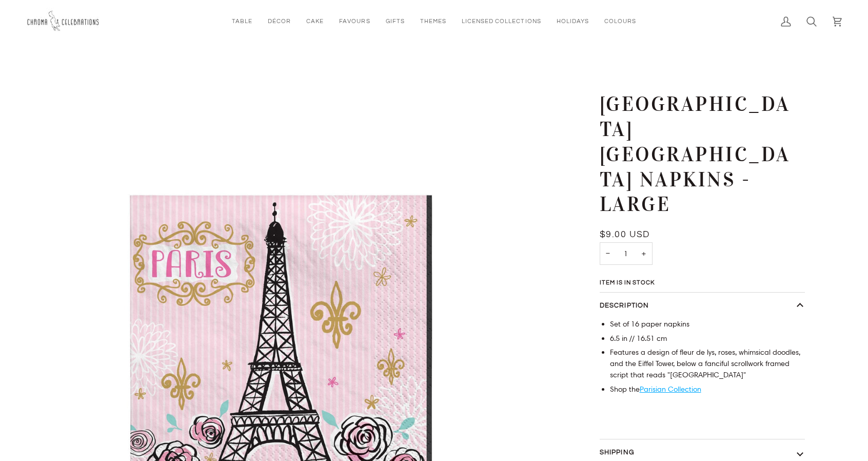 The width and height of the screenshot is (868, 461). What do you see at coordinates (354, 21) in the screenshot?
I see `span: Favours` at bounding box center [354, 21].